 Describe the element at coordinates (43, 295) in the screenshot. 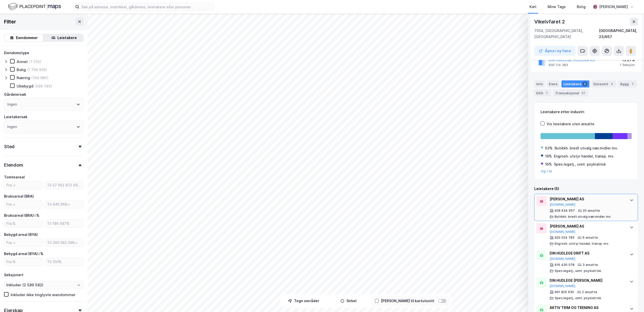

I see `div: Inkluder ikke tinglyste eiendommer` at that location.